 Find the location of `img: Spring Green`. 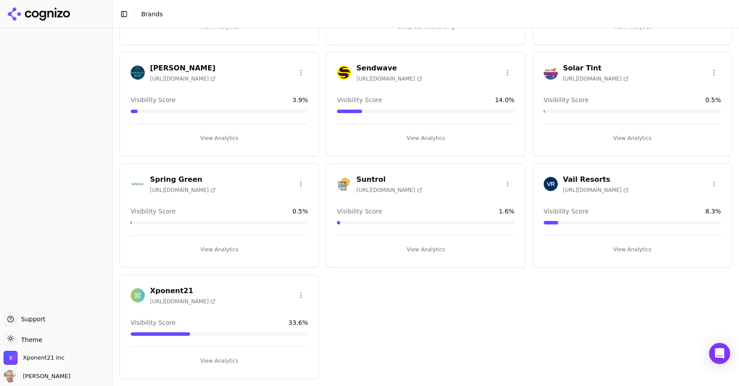

img: Spring Green is located at coordinates (138, 184).